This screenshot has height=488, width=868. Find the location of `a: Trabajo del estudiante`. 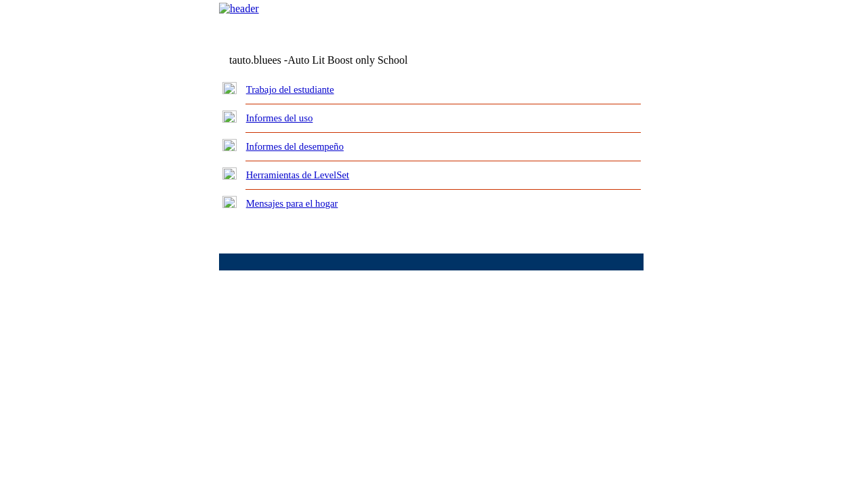

a: Trabajo del estudiante is located at coordinates (290, 89).